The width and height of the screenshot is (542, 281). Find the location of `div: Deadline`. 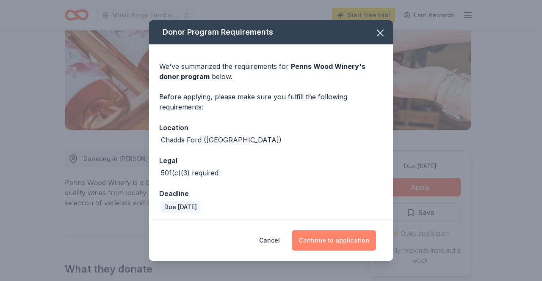

div: Deadline is located at coordinates (271, 194).